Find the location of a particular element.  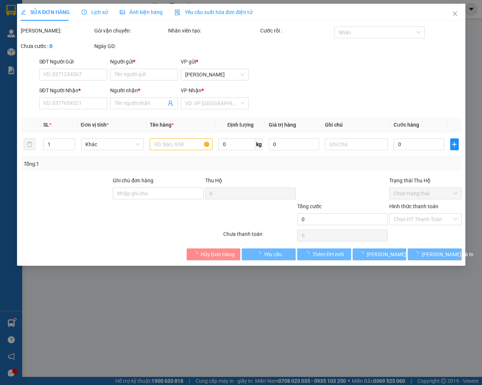

th: Ghi chú is located at coordinates (356, 125).